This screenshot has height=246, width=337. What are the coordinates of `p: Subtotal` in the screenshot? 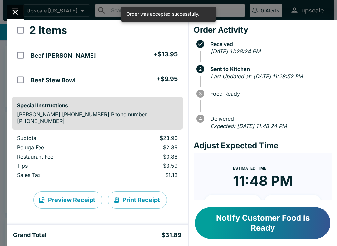 It's located at (60, 138).